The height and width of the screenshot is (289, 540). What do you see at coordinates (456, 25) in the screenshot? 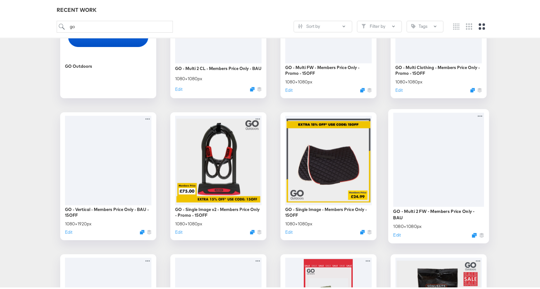
I see `svg: Small grid` at bounding box center [456, 25].